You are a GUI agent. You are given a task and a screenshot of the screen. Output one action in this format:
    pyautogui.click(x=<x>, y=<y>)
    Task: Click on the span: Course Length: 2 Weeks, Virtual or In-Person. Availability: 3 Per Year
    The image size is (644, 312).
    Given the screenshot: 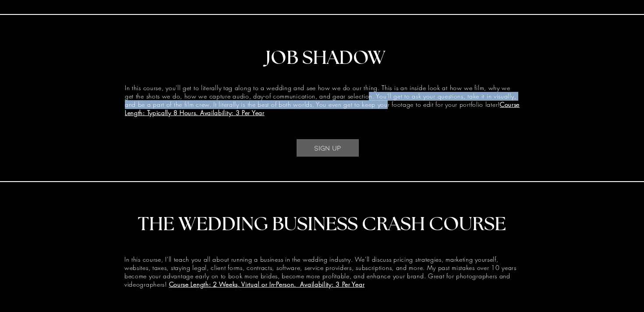 What is the action you would take?
    pyautogui.click(x=267, y=284)
    